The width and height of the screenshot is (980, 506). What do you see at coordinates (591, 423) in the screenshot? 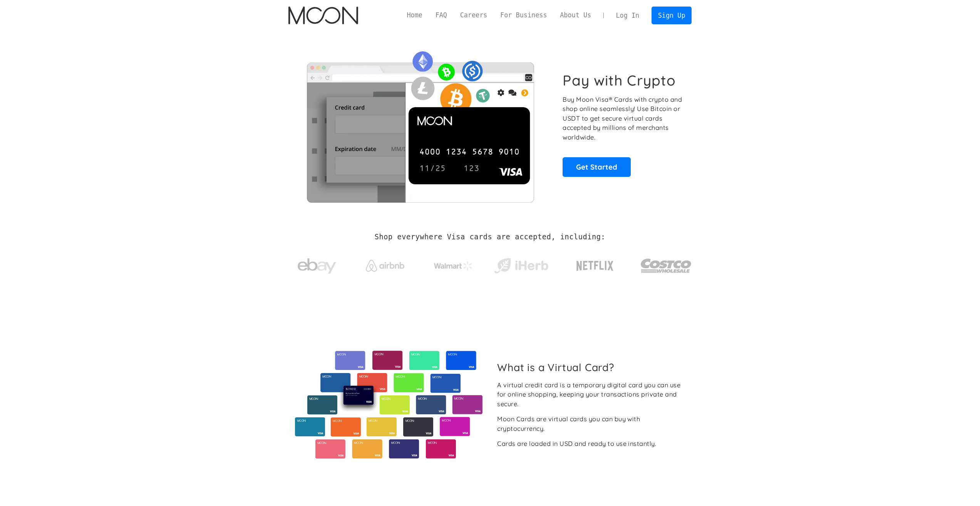
I see `div: Moon Cards are virtual cards you can buy with cryptocurrency.` at bounding box center [591, 423].